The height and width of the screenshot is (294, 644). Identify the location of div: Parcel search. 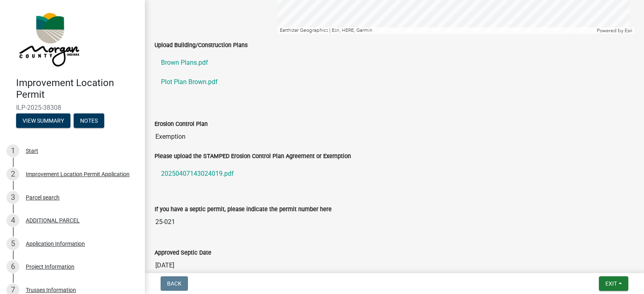
(43, 198).